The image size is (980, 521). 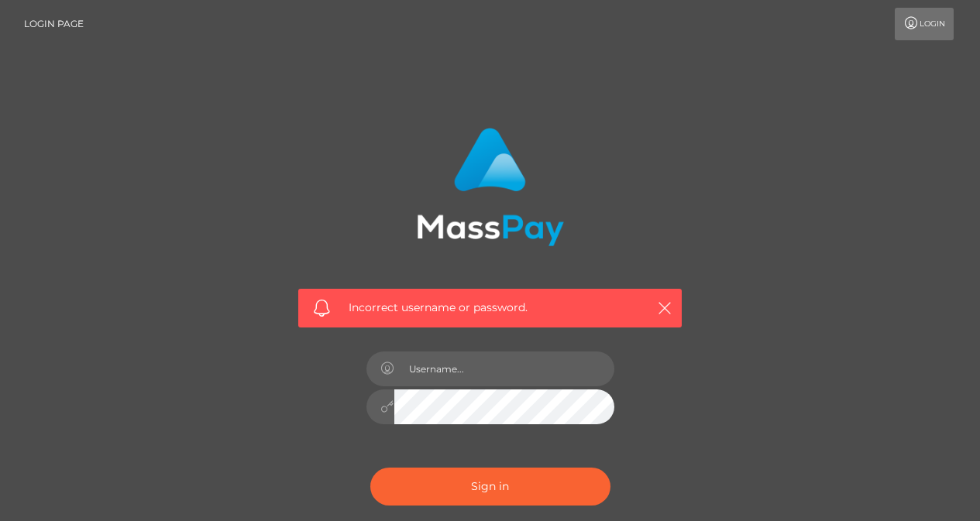 What do you see at coordinates (490, 486) in the screenshot?
I see `button: Sign in` at bounding box center [490, 486].